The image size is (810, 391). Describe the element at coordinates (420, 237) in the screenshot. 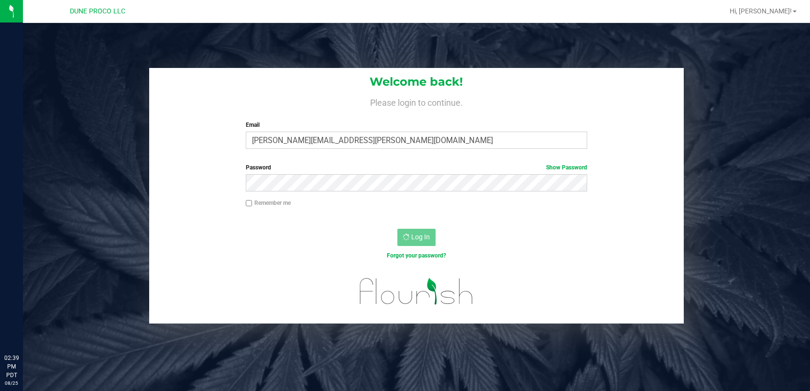

I see `span: Log In` at that location.